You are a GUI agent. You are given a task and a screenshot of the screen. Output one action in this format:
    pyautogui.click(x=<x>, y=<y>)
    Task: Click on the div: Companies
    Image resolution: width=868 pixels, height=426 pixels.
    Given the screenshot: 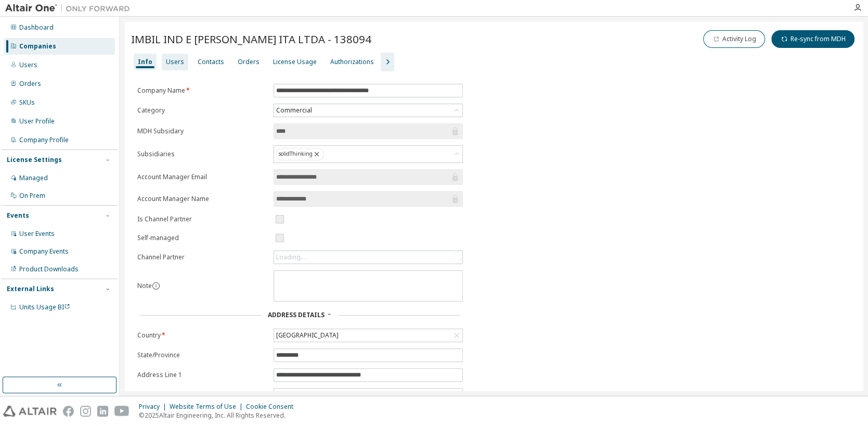 What is the action you would take?
    pyautogui.click(x=38, y=46)
    